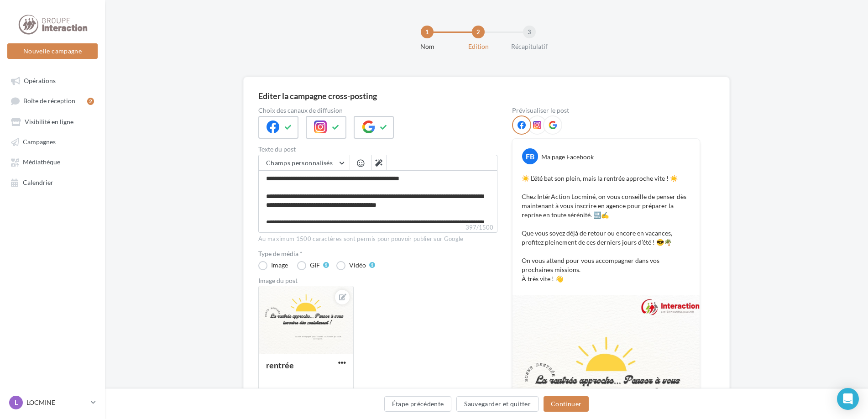  I want to click on div: Image, so click(280, 265).